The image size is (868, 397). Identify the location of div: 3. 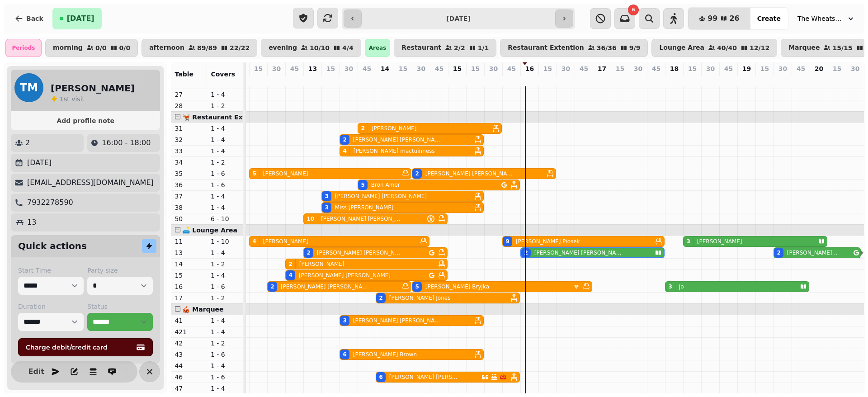
(344, 320).